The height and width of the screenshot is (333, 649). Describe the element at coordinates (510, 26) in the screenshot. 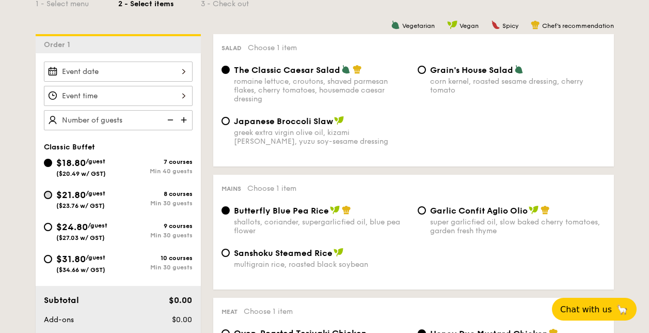

I see `span: Spicy` at that location.